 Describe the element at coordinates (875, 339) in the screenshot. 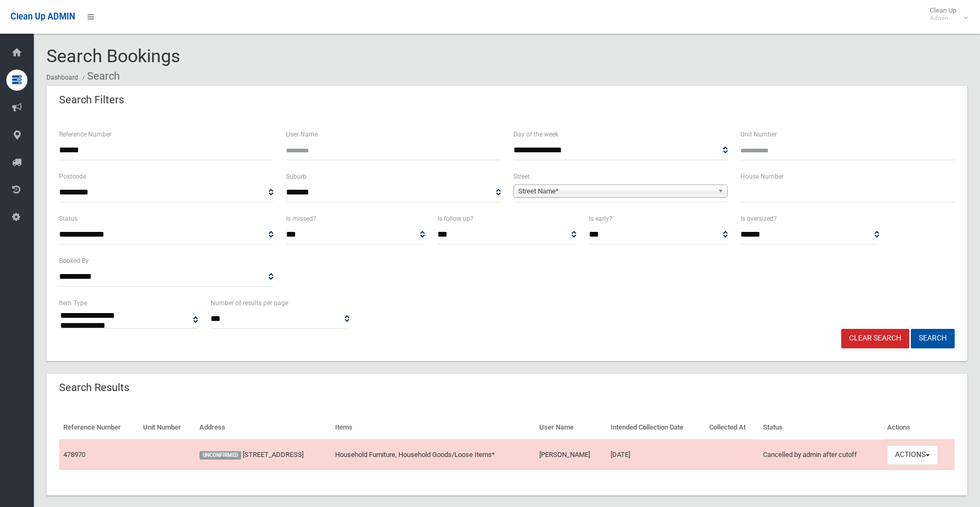

I see `a: Clear Search` at that location.